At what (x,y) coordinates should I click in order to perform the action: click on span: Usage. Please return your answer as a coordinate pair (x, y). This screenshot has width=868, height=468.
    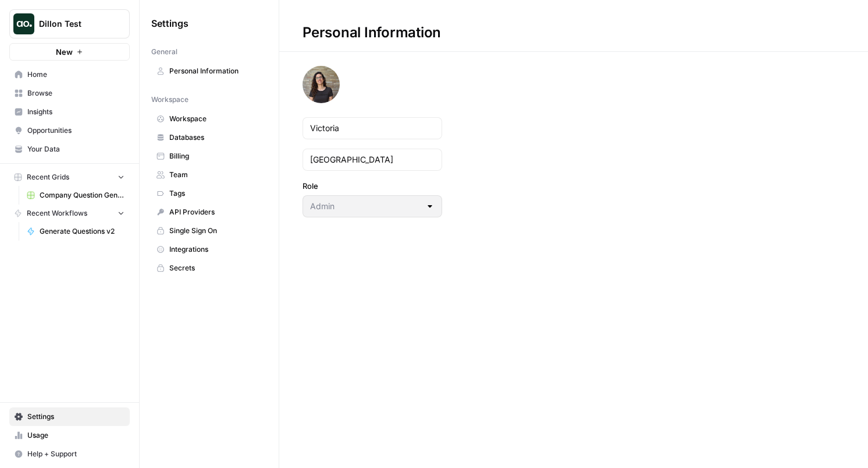
    Looking at the image, I should click on (76, 435).